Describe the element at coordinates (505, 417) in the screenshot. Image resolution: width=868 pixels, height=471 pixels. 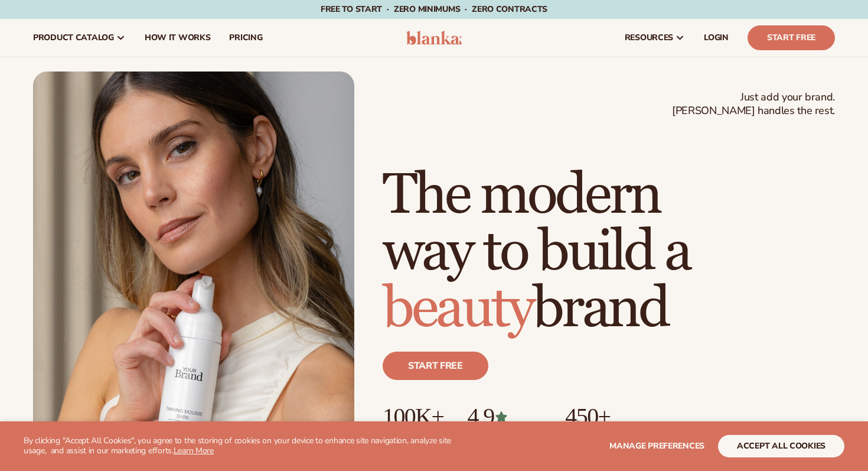
I see `p: 4.9` at that location.